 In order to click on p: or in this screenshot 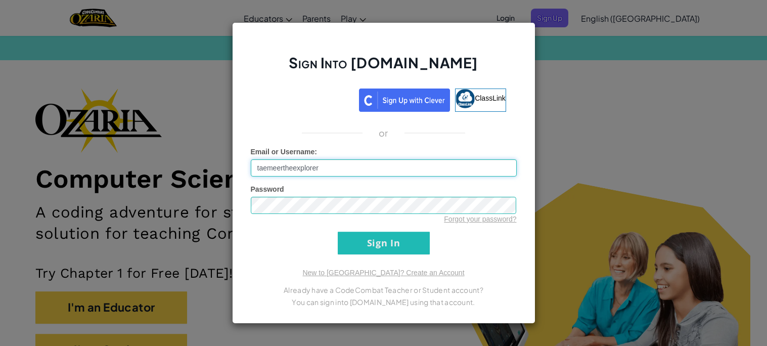, I will do `click(383, 133)`.